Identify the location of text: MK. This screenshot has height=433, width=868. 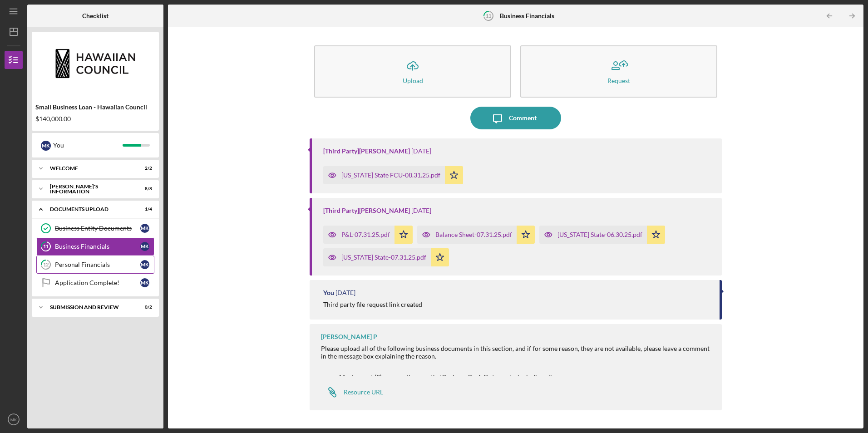
(13, 420).